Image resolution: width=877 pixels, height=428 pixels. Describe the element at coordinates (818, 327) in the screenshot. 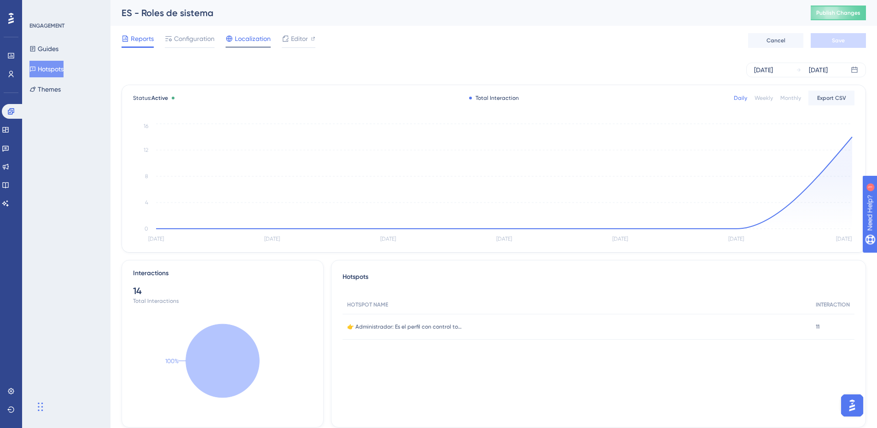

I see `span: 11` at that location.